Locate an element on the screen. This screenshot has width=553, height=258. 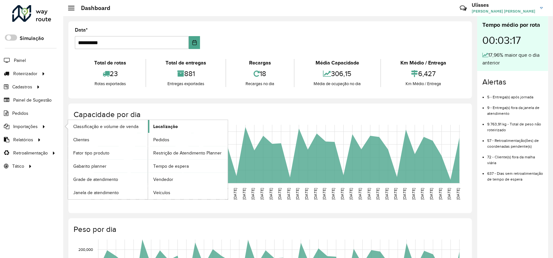
li: 9.763,91 kg - Total de peso não roteirizado is located at coordinates (515, 125).